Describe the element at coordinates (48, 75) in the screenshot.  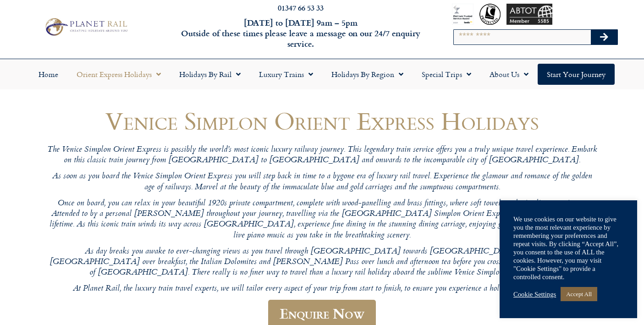
I see `a: Home` at that location.